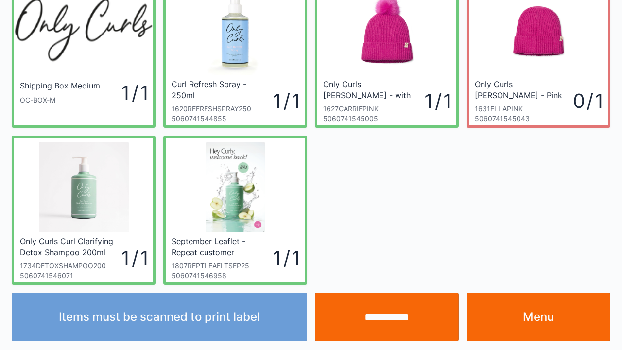 The height and width of the screenshot is (350, 622). What do you see at coordinates (222, 276) in the screenshot?
I see `div: 5060741546958` at bounding box center [222, 276].